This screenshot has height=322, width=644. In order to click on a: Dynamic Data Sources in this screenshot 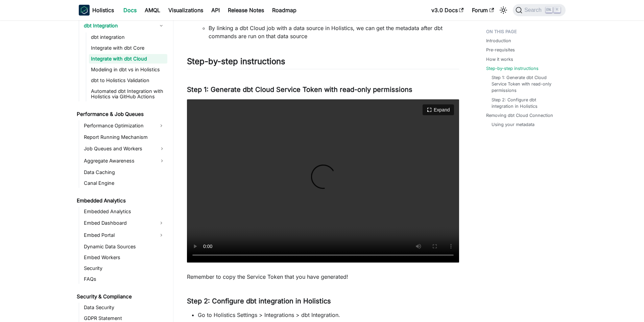, I will do `click(124, 247)`.